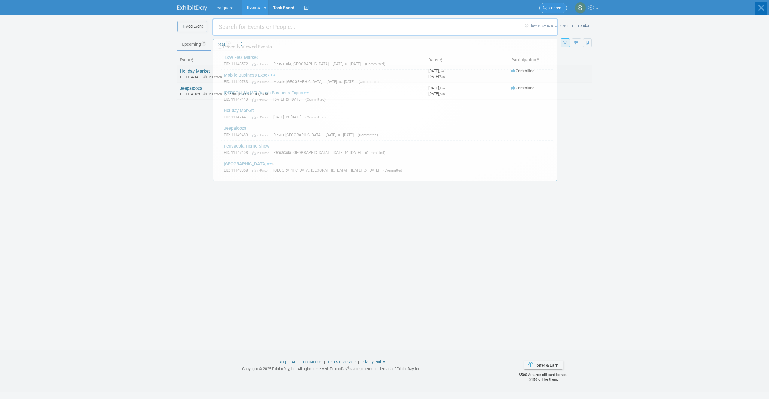 The image size is (769, 399). I want to click on span: EID: 11149489, so click(237, 135).